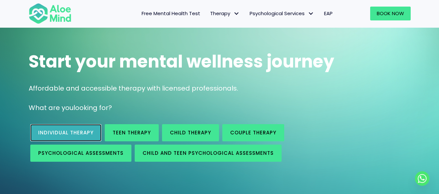 This screenshot has height=194, width=439. I want to click on a: Psychological ServicesPsychological Services: submenu, so click(282, 14).